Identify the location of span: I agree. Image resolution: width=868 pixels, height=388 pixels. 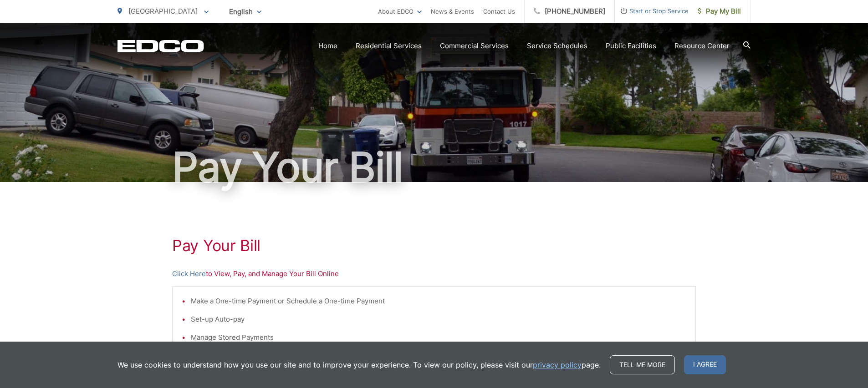
(705, 365).